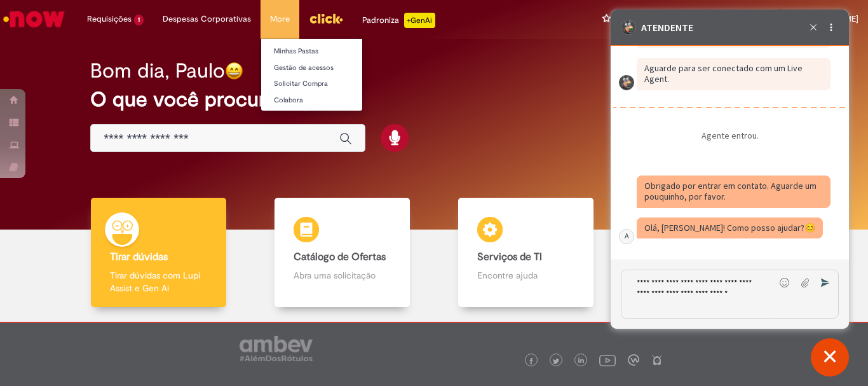 This screenshot has width=868, height=386. I want to click on a: Serviços de TI Encontre ajuda, so click(526, 253).